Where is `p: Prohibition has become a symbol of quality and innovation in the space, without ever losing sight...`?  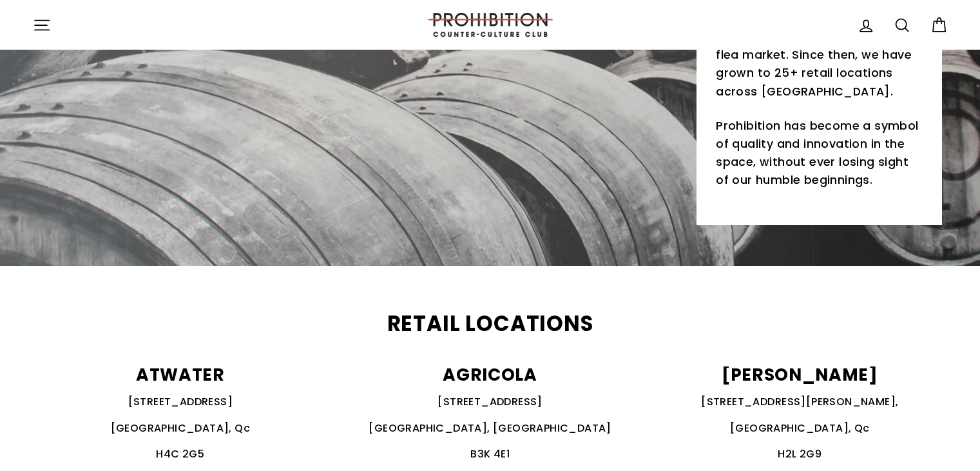 p: Prohibition has become a symbol of quality and innovation in the space, without ever losing sight... is located at coordinates (819, 153).